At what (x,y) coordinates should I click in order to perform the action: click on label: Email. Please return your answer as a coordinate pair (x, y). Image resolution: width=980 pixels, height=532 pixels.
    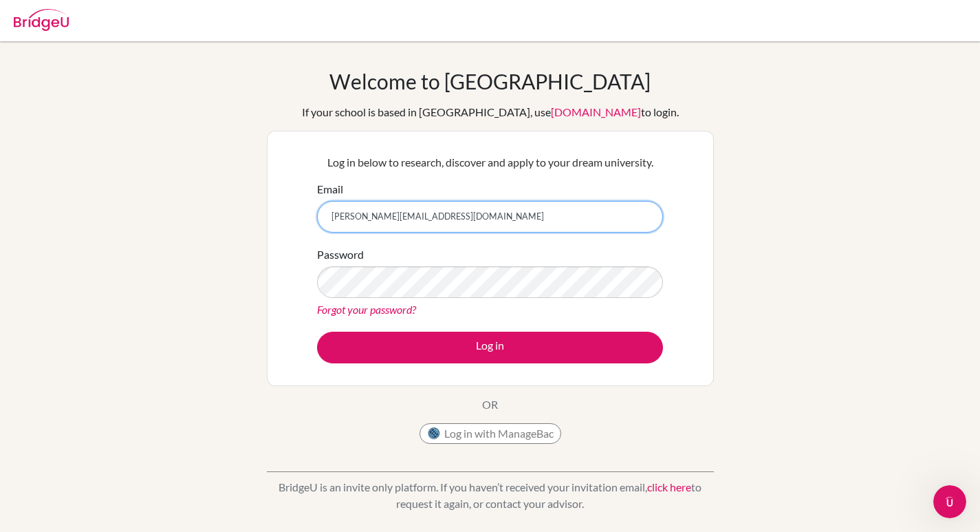
    Looking at the image, I should click on (330, 189).